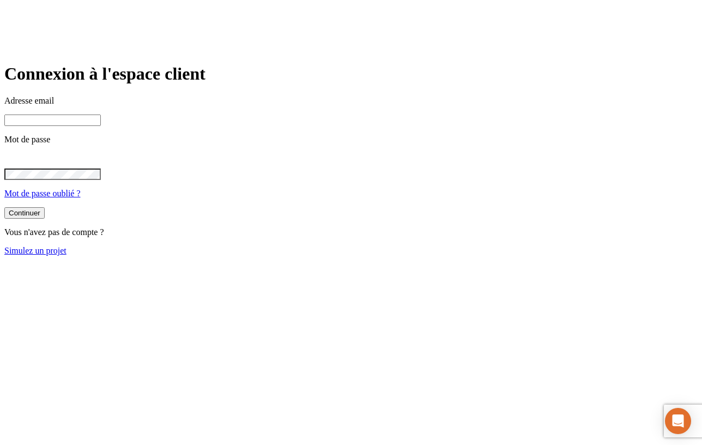 The height and width of the screenshot is (445, 702). Describe the element at coordinates (43, 193) in the screenshot. I see `a: Mot de passe oublié ?` at that location.